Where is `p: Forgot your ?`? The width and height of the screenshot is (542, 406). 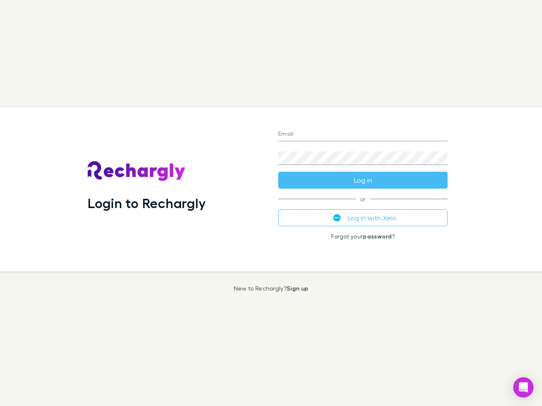 p: Forgot your ? is located at coordinates (363, 237).